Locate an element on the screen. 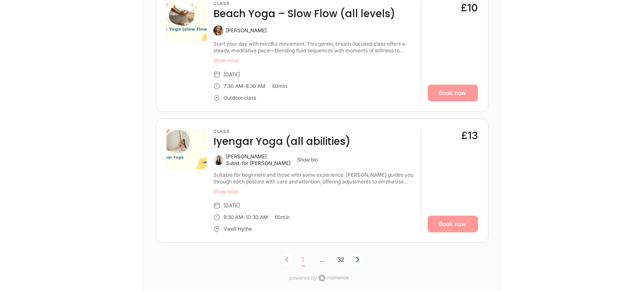 The width and height of the screenshot is (644, 291). img: Alyssa Costantini is located at coordinates (218, 30).